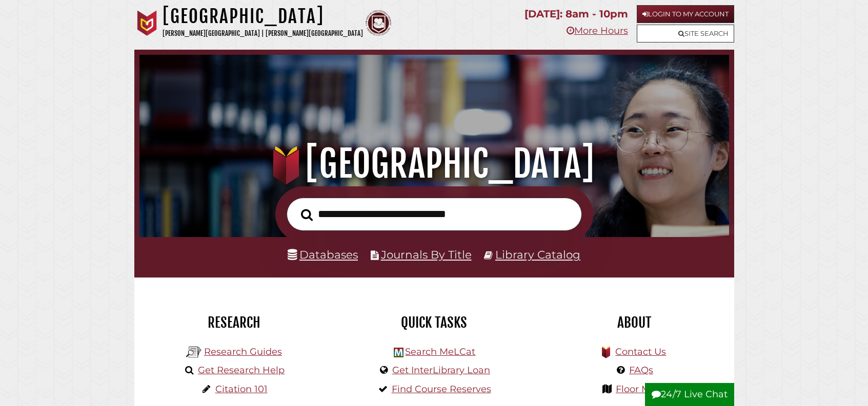 The image size is (868, 406). Describe the element at coordinates (147, 23) in the screenshot. I see `img: Calvin University` at that location.